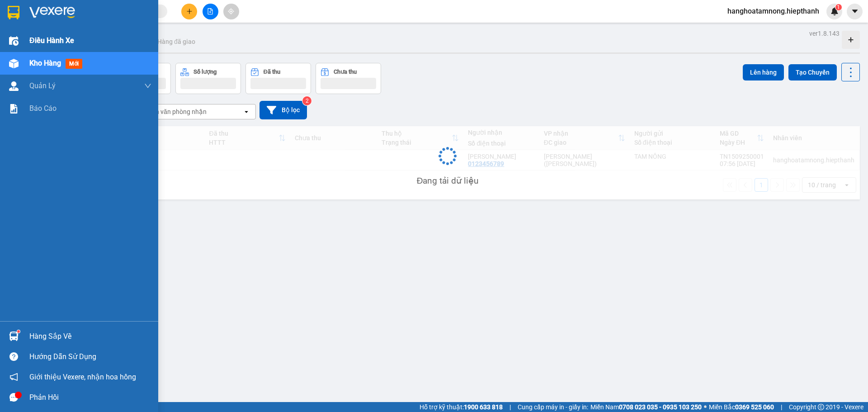 The image size is (868, 412). I want to click on strong: 0708 023 035 - 0935 103 250, so click(660, 407).